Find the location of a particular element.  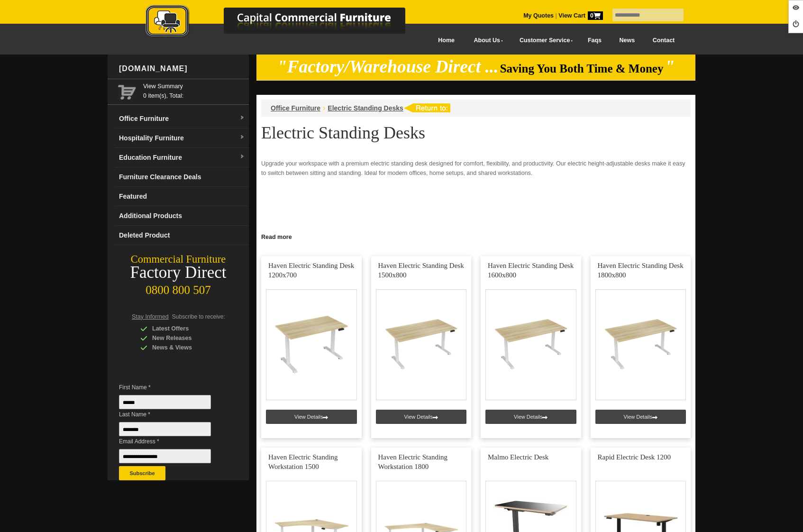

a: Faqs is located at coordinates (594, 41).